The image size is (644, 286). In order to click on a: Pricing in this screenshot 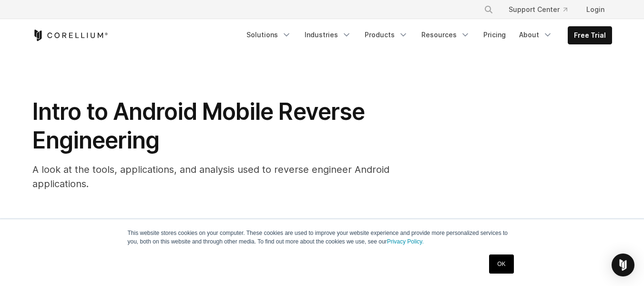, I will do `click(494, 35)`.